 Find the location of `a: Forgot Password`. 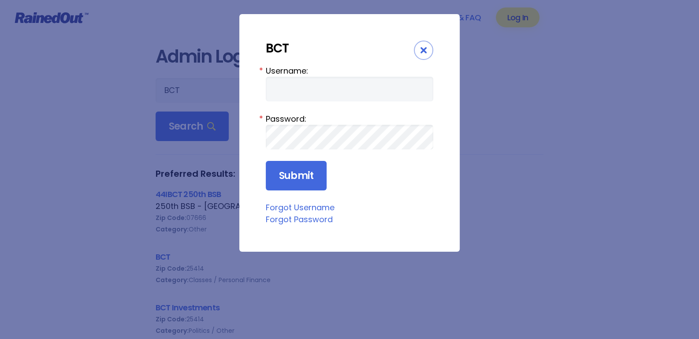

a: Forgot Password is located at coordinates (299, 219).